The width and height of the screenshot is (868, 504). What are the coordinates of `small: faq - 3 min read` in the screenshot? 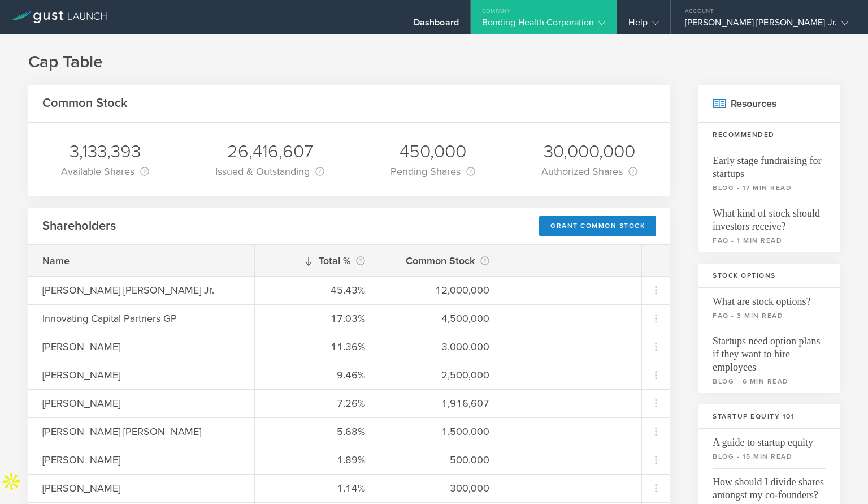 It's located at (769, 316).